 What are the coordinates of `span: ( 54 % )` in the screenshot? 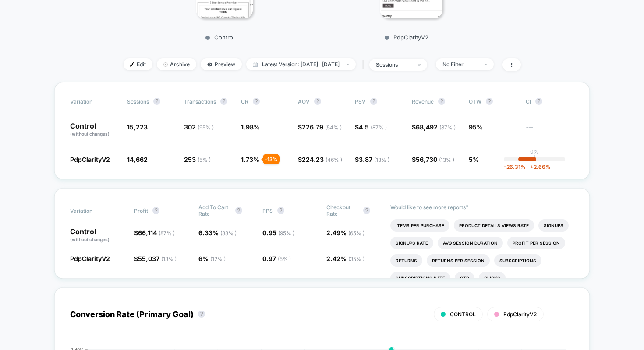 It's located at (333, 127).